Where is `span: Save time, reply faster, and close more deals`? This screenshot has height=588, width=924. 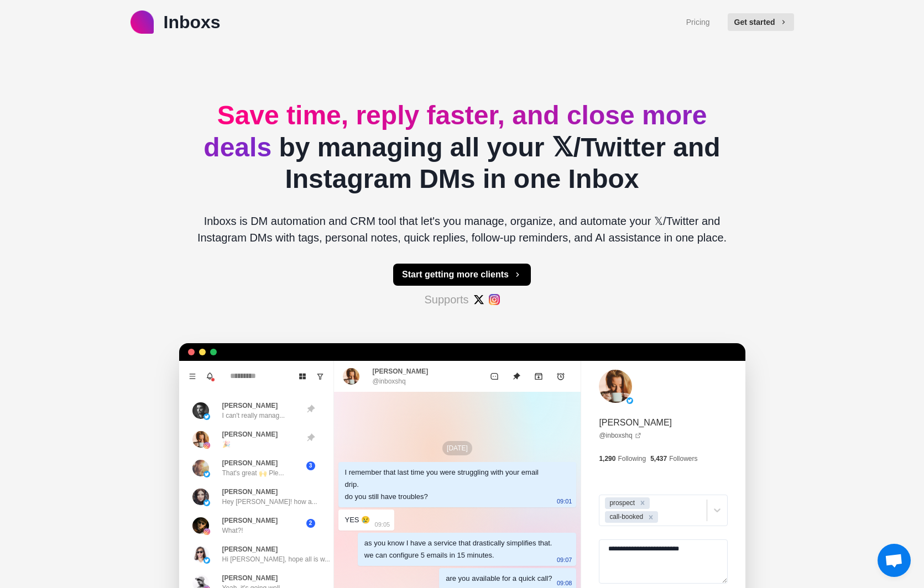
span: Save time, reply faster, and close more deals is located at coordinates (455, 131).